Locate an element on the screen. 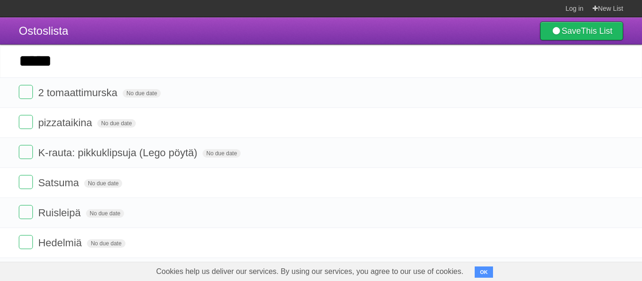 The width and height of the screenshot is (642, 281). span: Cookies help us deliver our services. By using our services, you agree to our use of cookies. is located at coordinates (310, 272).